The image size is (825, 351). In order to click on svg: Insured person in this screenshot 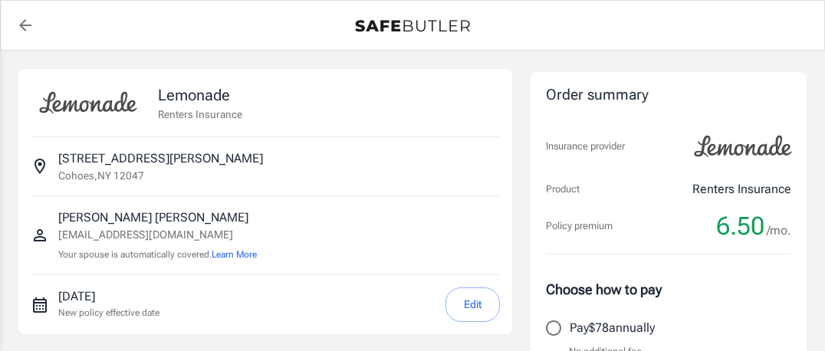, I will do `click(40, 235)`.